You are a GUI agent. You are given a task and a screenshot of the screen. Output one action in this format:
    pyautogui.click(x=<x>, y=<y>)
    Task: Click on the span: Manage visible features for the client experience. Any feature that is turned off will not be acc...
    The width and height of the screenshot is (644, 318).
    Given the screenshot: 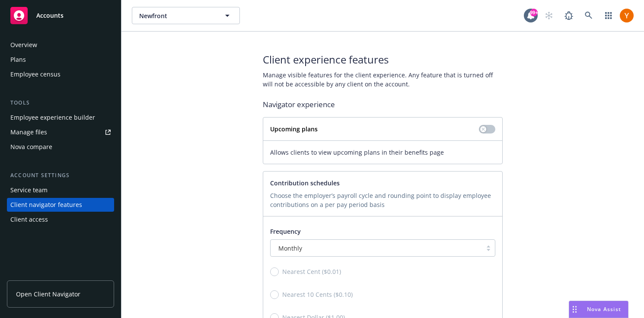 What is the action you would take?
    pyautogui.click(x=383, y=79)
    